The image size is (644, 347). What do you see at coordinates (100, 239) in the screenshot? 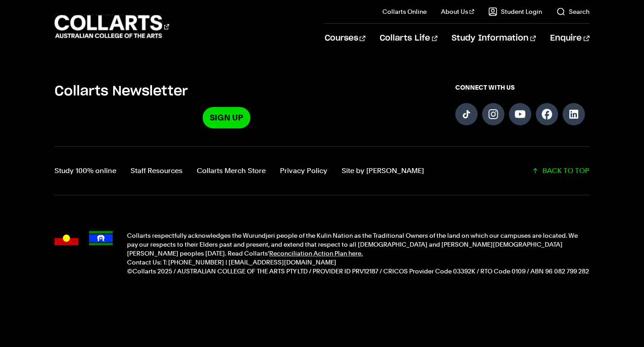
I see `img: Torres Strait Islander flag` at bounding box center [100, 239].